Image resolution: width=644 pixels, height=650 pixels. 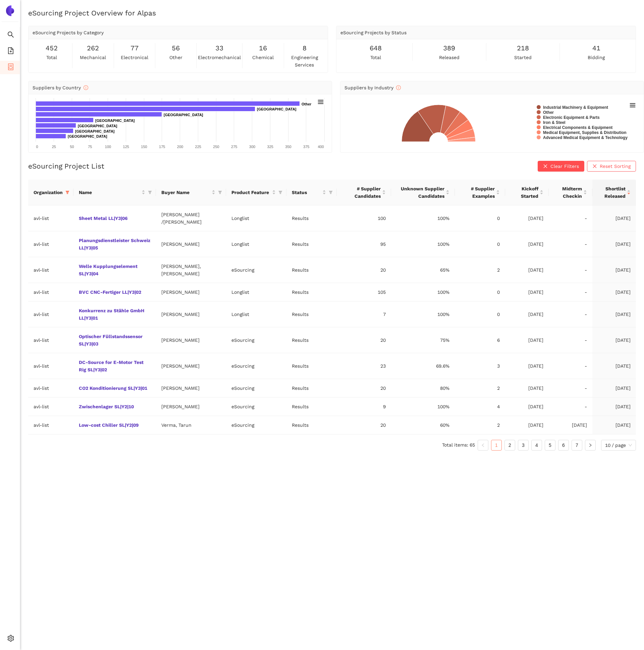 What do you see at coordinates (497, 445) in the screenshot?
I see `li: 1` at bounding box center [497, 445].